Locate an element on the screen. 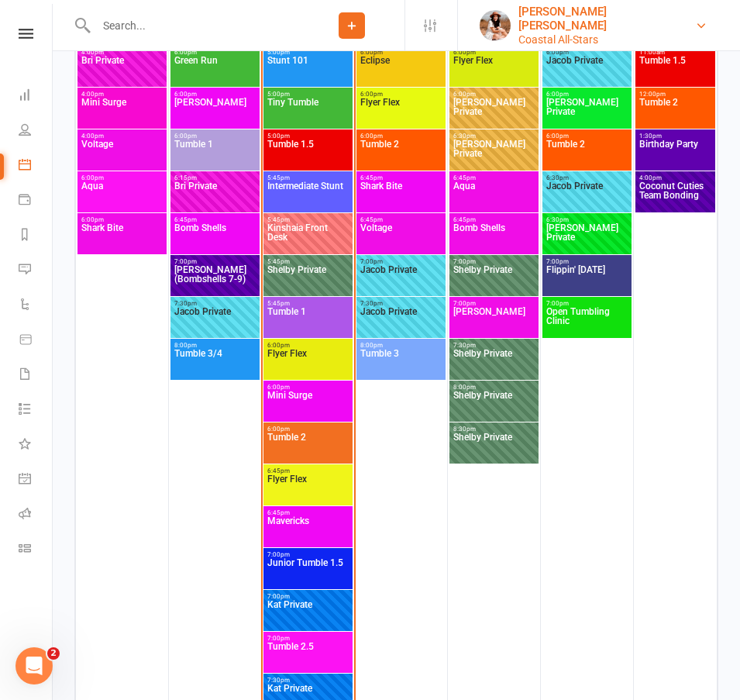  span: Team Bonding is located at coordinates (675, 195).